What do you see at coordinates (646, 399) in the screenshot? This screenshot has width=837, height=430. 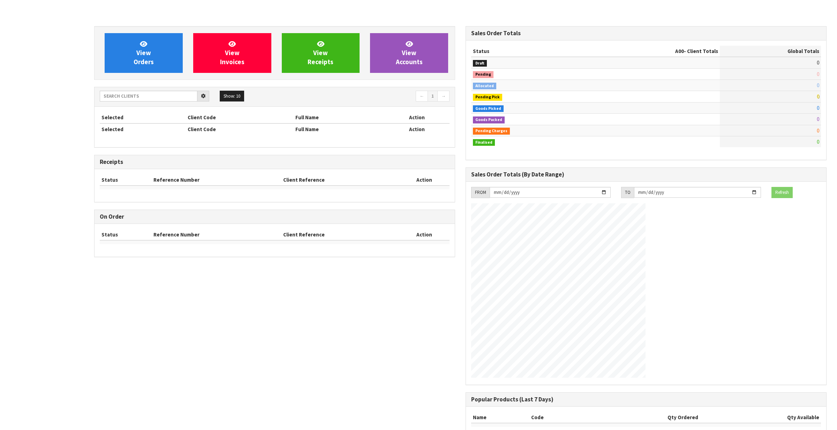 I see `h3: Popular Products (Last 7 Days)` at bounding box center [646, 399].